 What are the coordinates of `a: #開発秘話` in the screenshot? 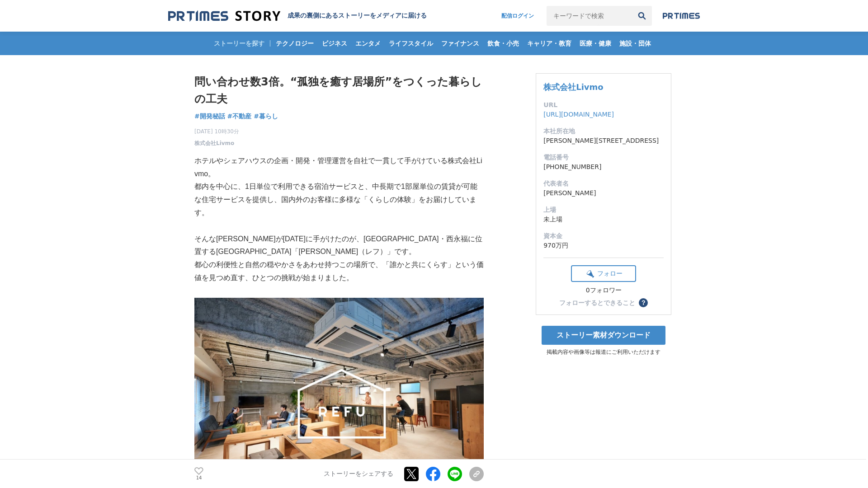 It's located at (210, 116).